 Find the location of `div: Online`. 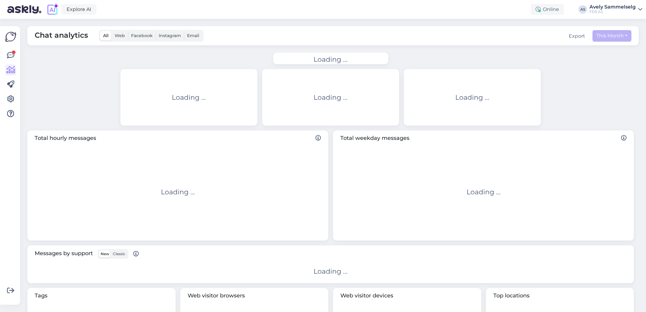

div: Online is located at coordinates (547, 9).